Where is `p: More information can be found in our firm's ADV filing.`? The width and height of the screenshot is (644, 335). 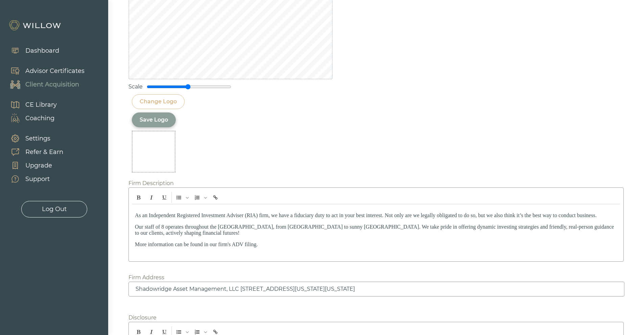 p: More information can be found in our firm's ADV filing. is located at coordinates (376, 245).